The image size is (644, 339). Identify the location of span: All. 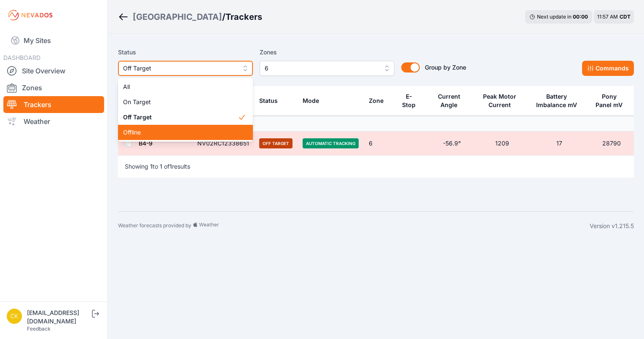
(180, 87).